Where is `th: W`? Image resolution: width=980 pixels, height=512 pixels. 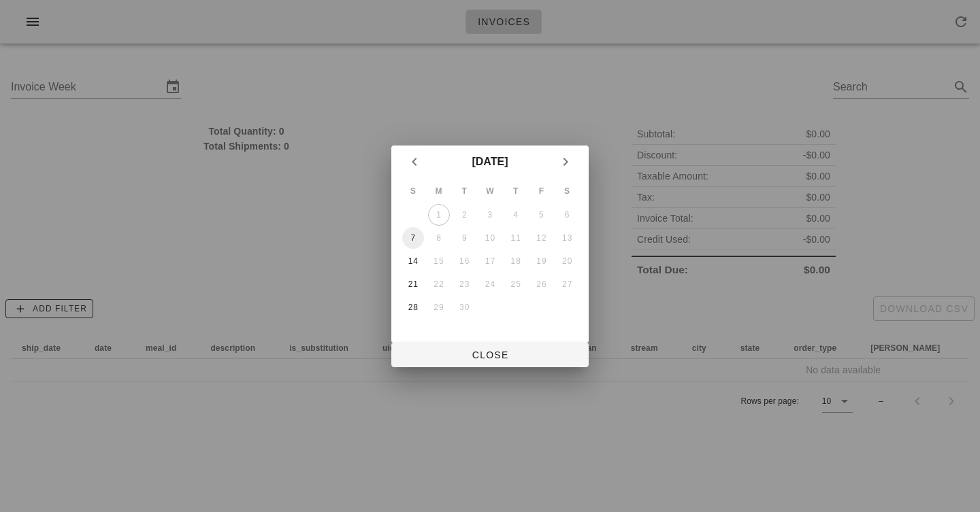
th: W is located at coordinates (490, 191).